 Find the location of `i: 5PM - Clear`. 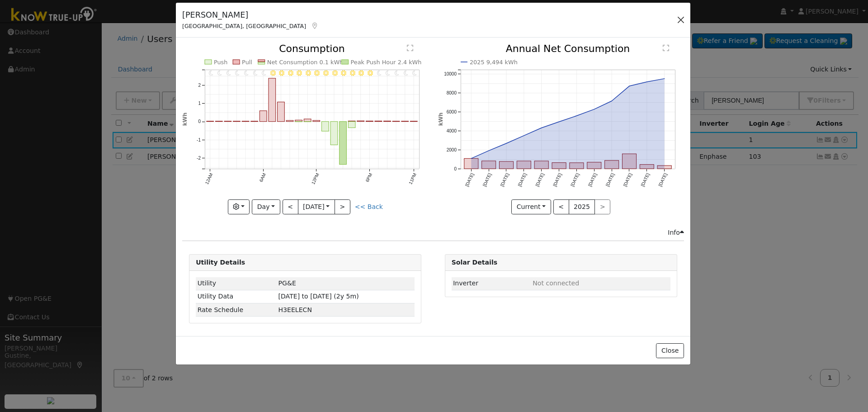

i: 5PM - Clear is located at coordinates (362, 73).